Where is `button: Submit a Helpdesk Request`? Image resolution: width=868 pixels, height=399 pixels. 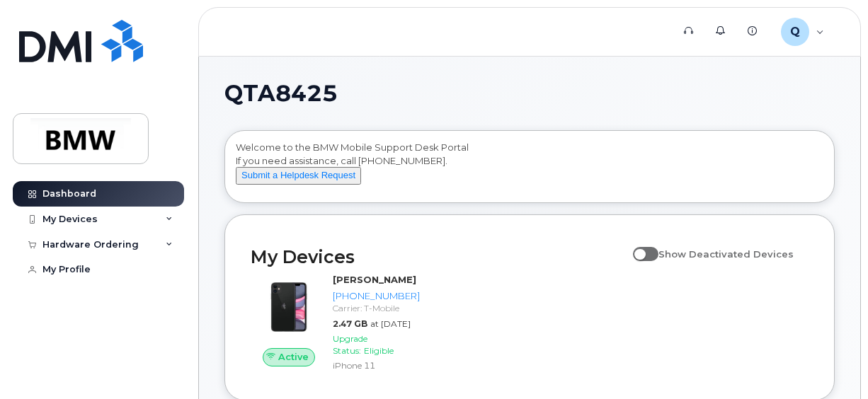 button: Submit a Helpdesk Request is located at coordinates (298, 176).